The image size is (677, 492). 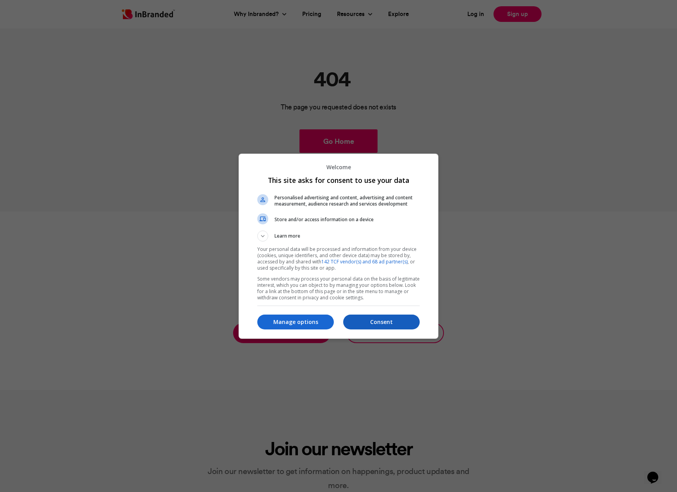 I want to click on p: Consent, so click(x=382, y=322).